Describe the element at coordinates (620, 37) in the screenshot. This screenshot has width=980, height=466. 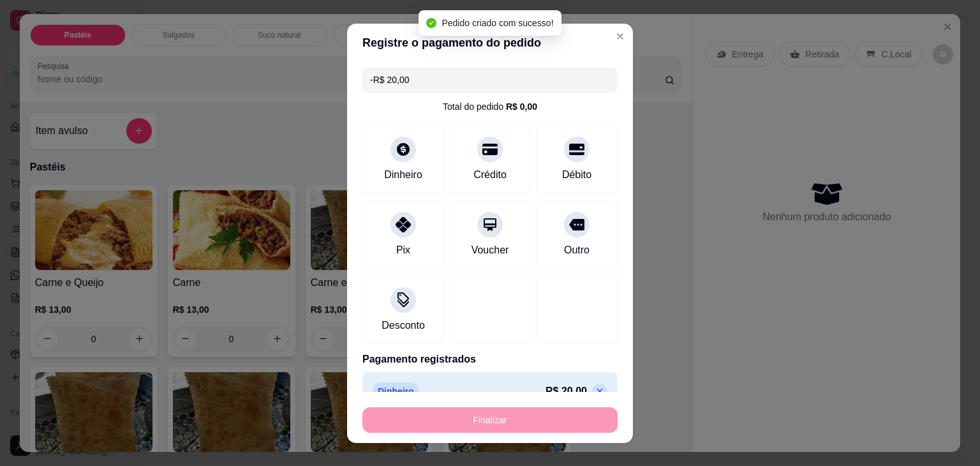
I see `button: Close` at that location.